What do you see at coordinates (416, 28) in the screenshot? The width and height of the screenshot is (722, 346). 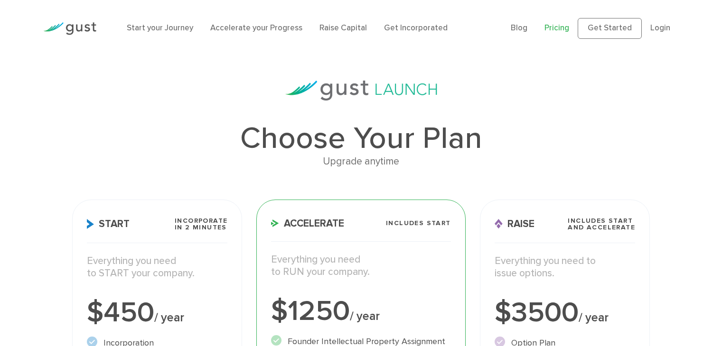 I see `a: Get Incorporated` at bounding box center [416, 28].